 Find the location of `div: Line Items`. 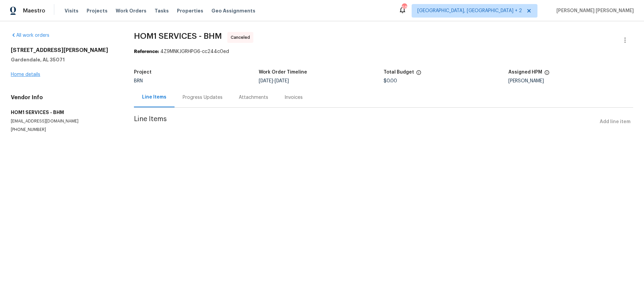

div: Line Items is located at coordinates (154, 97).